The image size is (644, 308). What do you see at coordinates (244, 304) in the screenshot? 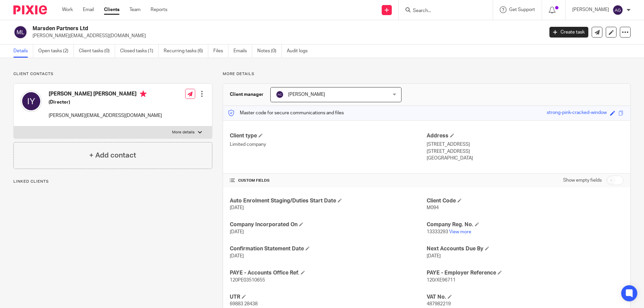
I see `span: 69883 28438` at bounding box center [244, 304].